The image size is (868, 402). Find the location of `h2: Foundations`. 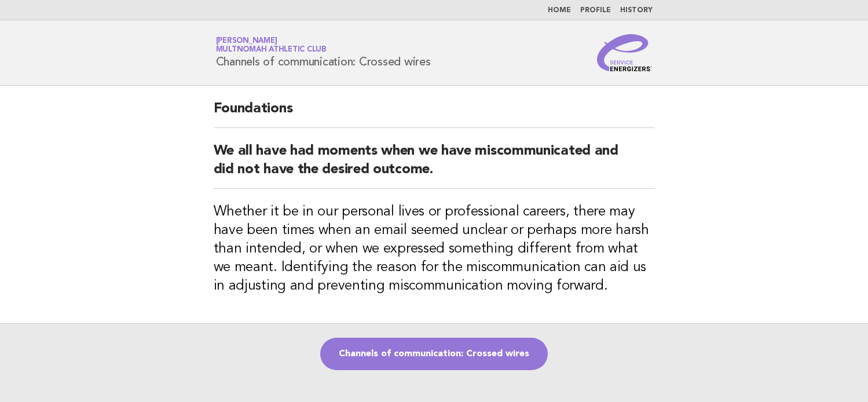

h2: Foundations is located at coordinates (434, 114).